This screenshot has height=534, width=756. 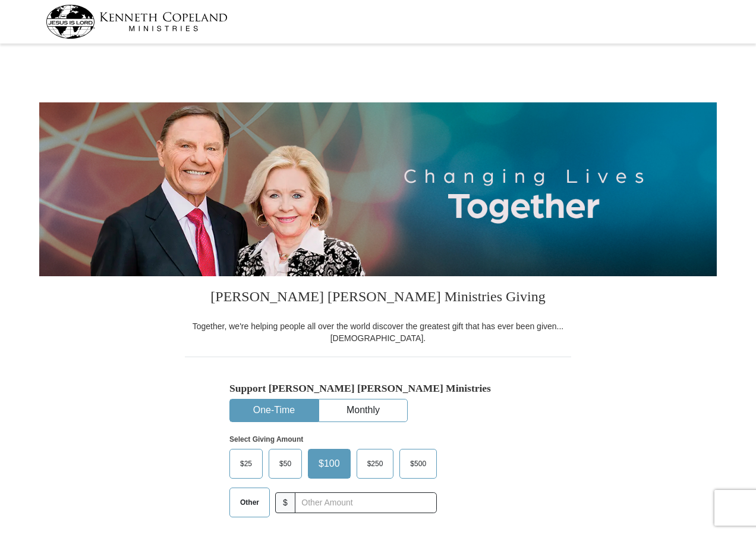 I want to click on button: One-Time, so click(x=274, y=409).